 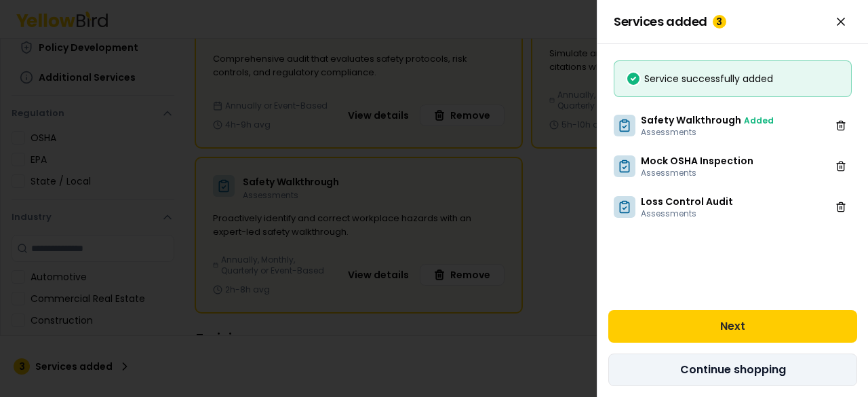 What do you see at coordinates (707, 120) in the screenshot?
I see `h3: Safety Walkthrough` at bounding box center [707, 120].